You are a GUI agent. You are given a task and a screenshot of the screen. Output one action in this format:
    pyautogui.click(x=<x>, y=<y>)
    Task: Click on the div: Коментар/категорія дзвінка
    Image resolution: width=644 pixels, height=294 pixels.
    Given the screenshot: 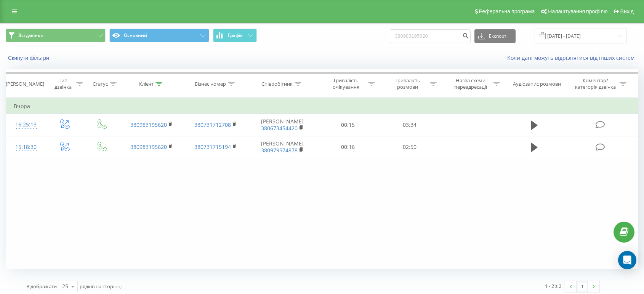 What is the action you would take?
    pyautogui.click(x=595, y=84)
    